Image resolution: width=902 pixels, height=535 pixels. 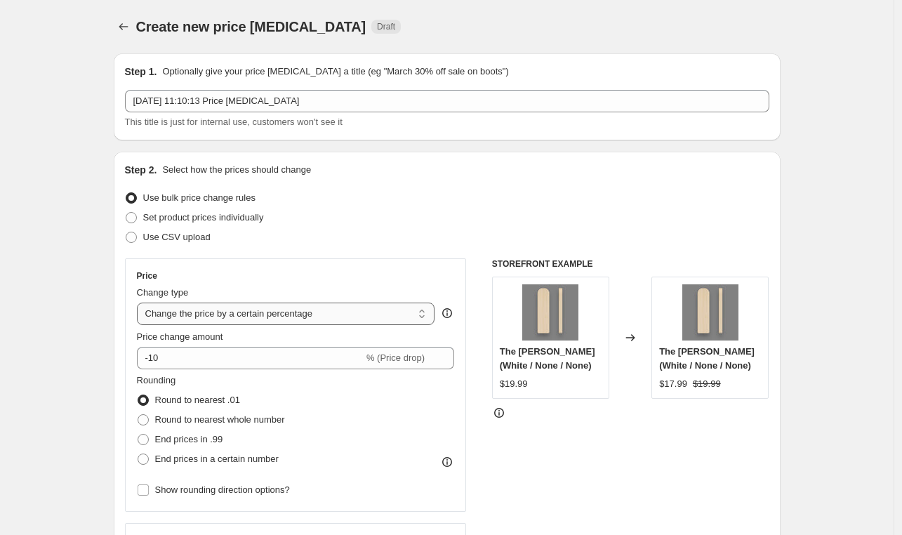 I want to click on input: 30% off holiday sale, so click(x=447, y=101).